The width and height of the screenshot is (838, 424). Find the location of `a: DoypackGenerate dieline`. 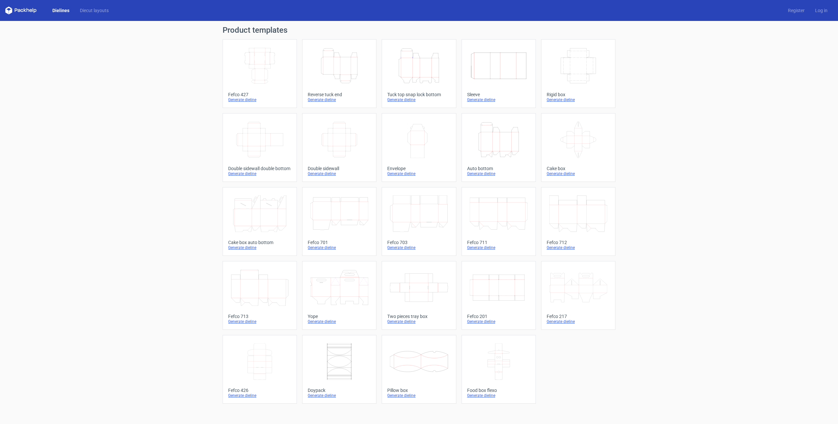

a: DoypackGenerate dieline is located at coordinates (339, 369).